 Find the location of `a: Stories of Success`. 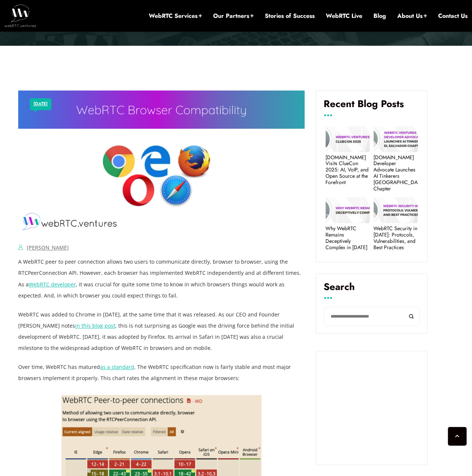

a: Stories of Success is located at coordinates (290, 16).